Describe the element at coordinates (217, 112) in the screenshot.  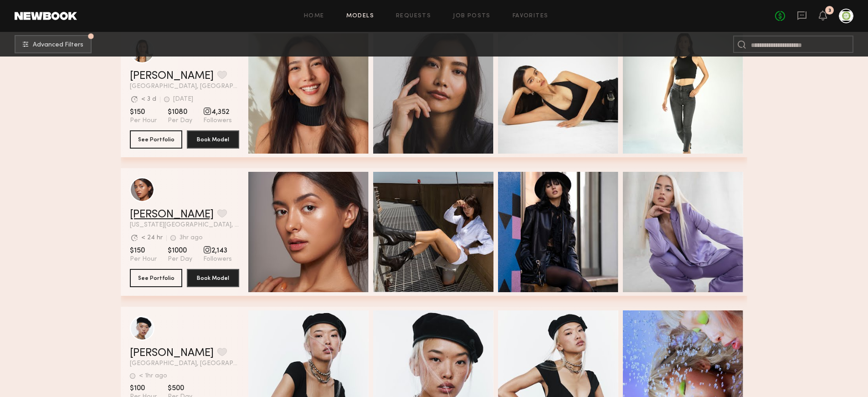
I see `span: 4,352` at that location.